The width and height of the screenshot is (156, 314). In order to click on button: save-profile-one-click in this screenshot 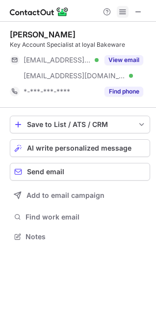, I will do `click(80, 124)`.